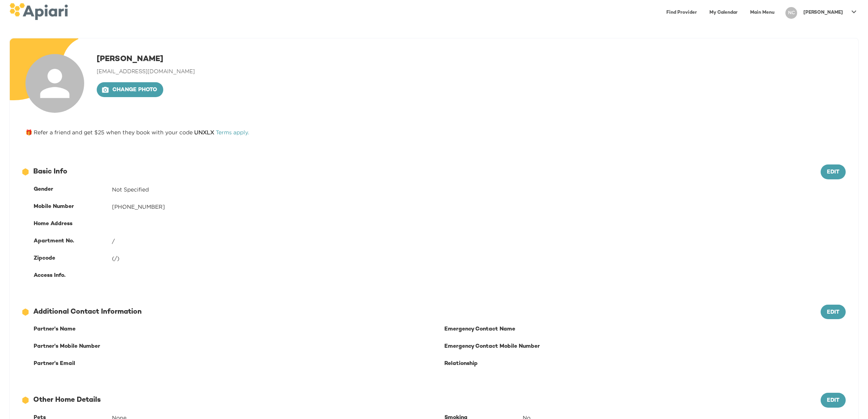 The height and width of the screenshot is (419, 868). Describe the element at coordinates (73, 276) in the screenshot. I see `div: Access Info.` at that location.